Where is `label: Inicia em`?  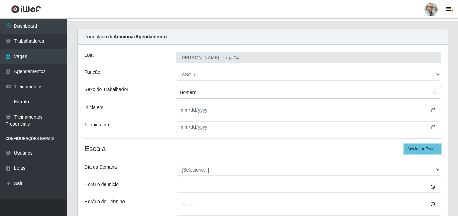 label: Inicia em is located at coordinates (94, 107).